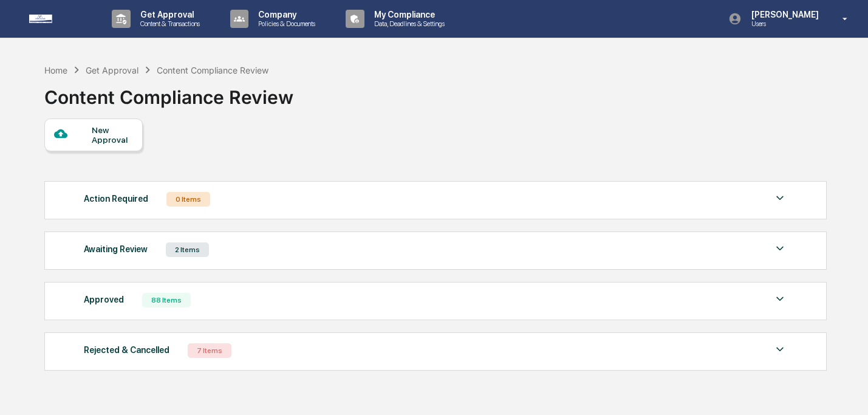 This screenshot has height=415, width=868. I want to click on div: Awaiting Review, so click(115, 249).